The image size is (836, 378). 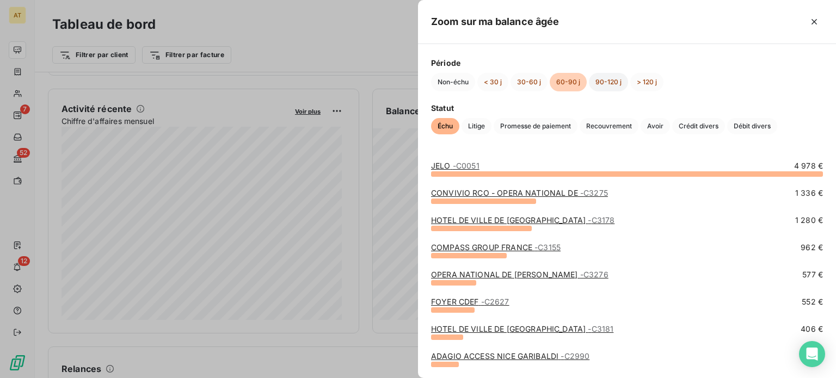 What do you see at coordinates (647, 82) in the screenshot?
I see `button: > 120 j` at bounding box center [647, 82].